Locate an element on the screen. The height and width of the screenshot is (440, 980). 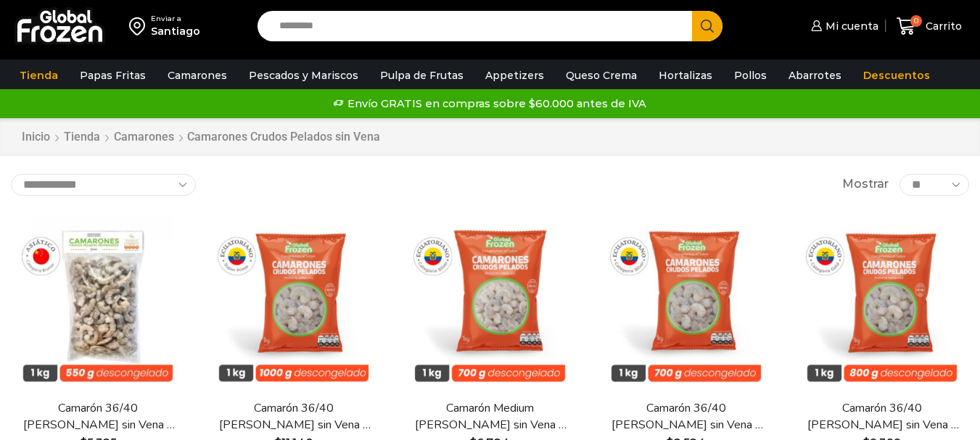
a: Queso Crema is located at coordinates (601, 75).